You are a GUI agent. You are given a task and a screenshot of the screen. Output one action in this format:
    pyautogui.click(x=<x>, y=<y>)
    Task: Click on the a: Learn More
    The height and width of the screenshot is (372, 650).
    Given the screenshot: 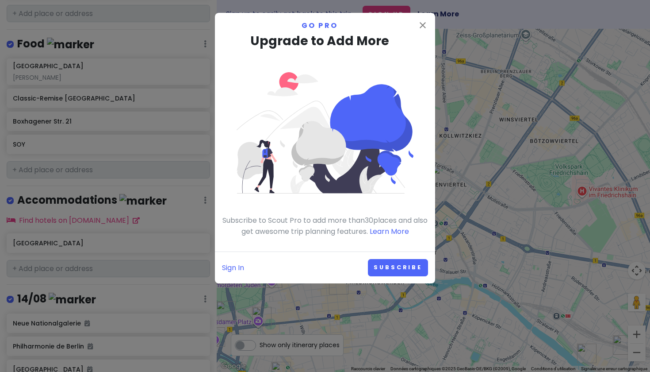 What is the action you would take?
    pyautogui.click(x=389, y=231)
    